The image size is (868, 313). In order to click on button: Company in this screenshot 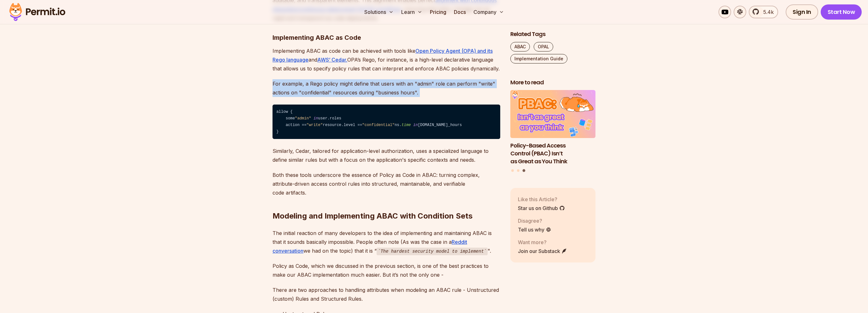, I will do `click(489, 12)`.